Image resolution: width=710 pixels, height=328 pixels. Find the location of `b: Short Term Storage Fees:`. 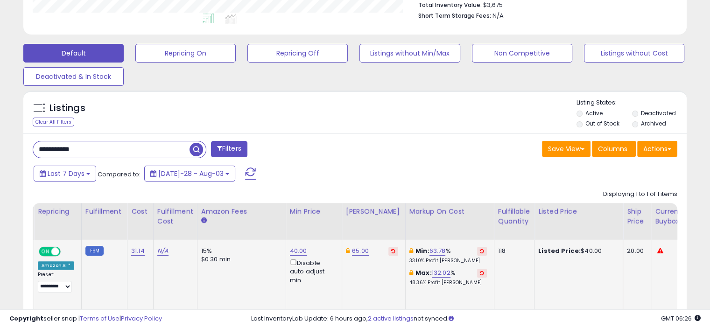

b: Short Term Storage Fees: is located at coordinates (455, 15).